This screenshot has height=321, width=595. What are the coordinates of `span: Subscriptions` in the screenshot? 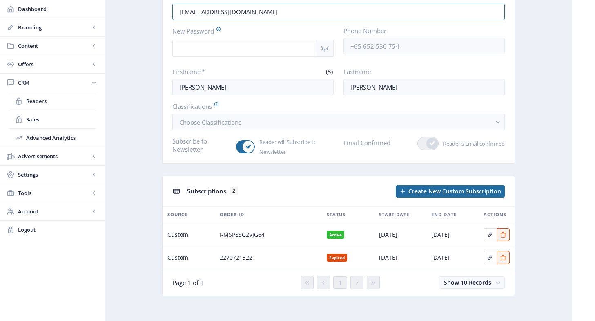 It's located at (207, 191).